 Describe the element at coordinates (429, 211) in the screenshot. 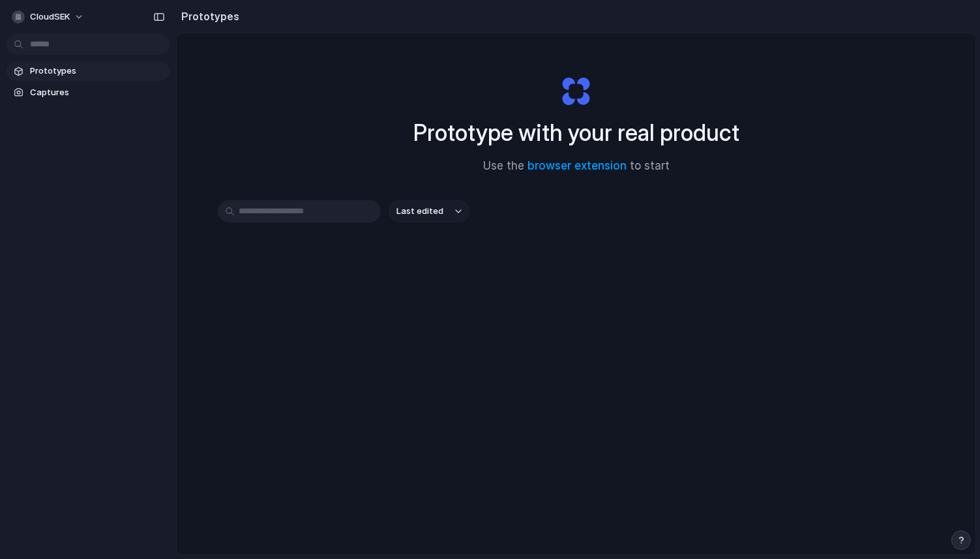

I see `button: Last edited` at that location.